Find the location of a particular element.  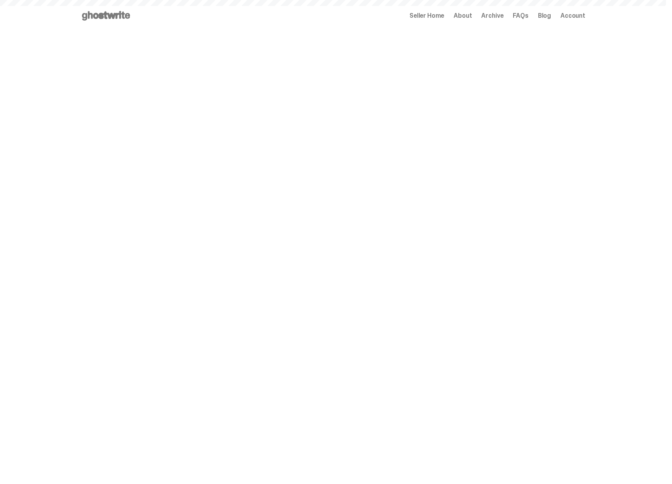

a: Archive is located at coordinates (492, 16).